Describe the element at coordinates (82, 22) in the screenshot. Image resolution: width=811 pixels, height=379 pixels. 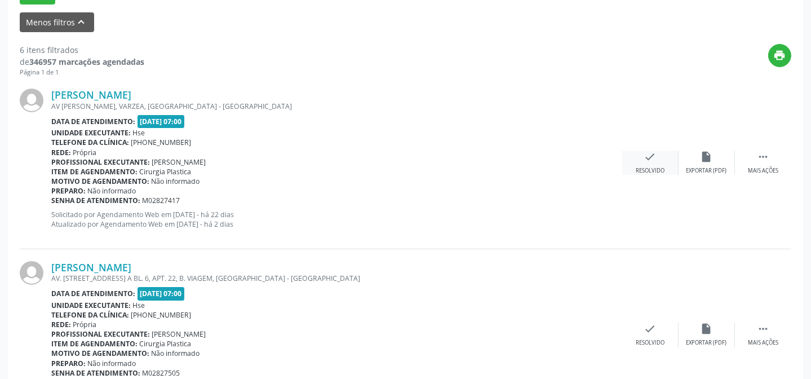
I see `i: keyboard_arrow_up` at that location.